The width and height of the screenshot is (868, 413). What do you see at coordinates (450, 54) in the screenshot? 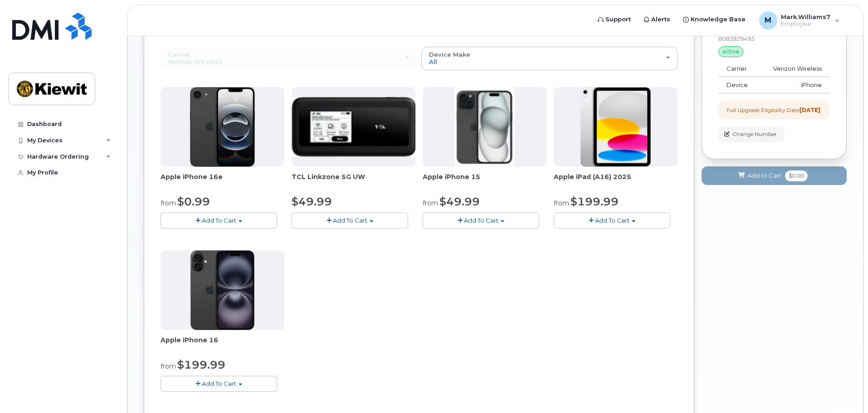
I see `span: Device Make` at bounding box center [450, 54].